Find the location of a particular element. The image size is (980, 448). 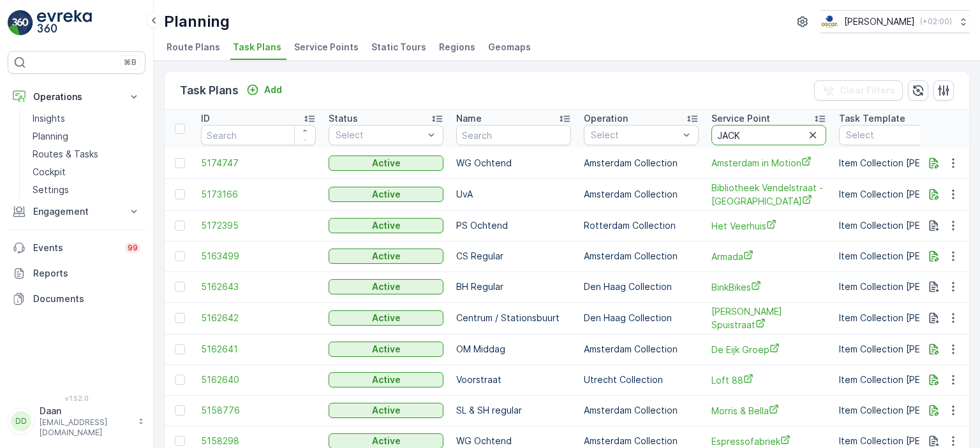

span: v 1.52.0 is located at coordinates (76, 399).